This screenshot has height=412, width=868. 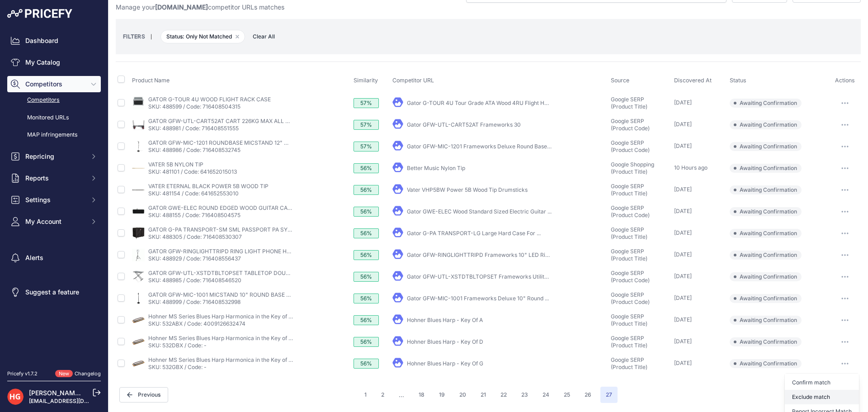 What do you see at coordinates (54, 62) in the screenshot?
I see `a: My Catalog` at bounding box center [54, 62].